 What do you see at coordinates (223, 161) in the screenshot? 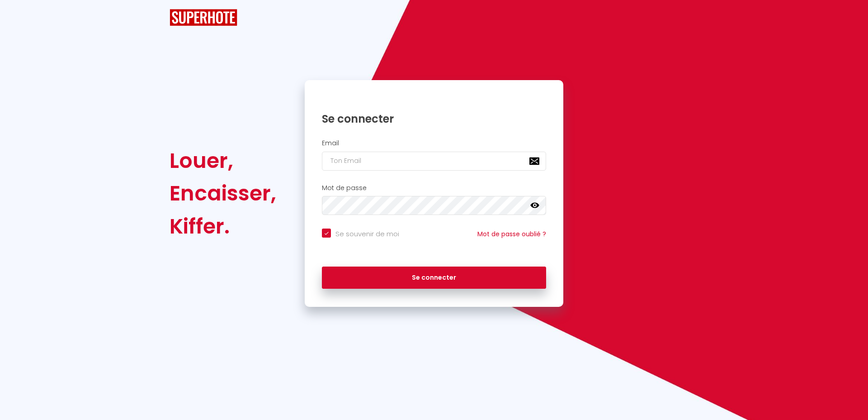
I see `div: Louer,` at bounding box center [223, 161].